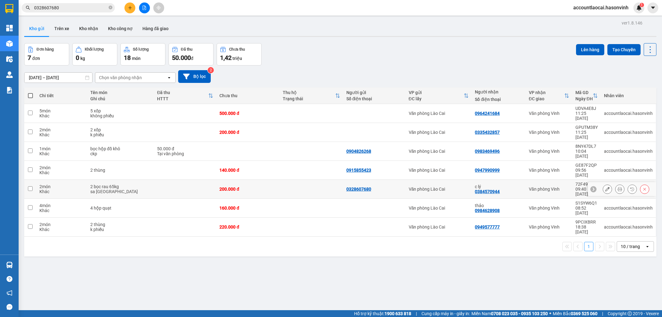  What do you see at coordinates (586, 108) in the screenshot?
I see `div: UDVA4E8J` at bounding box center [586, 108].